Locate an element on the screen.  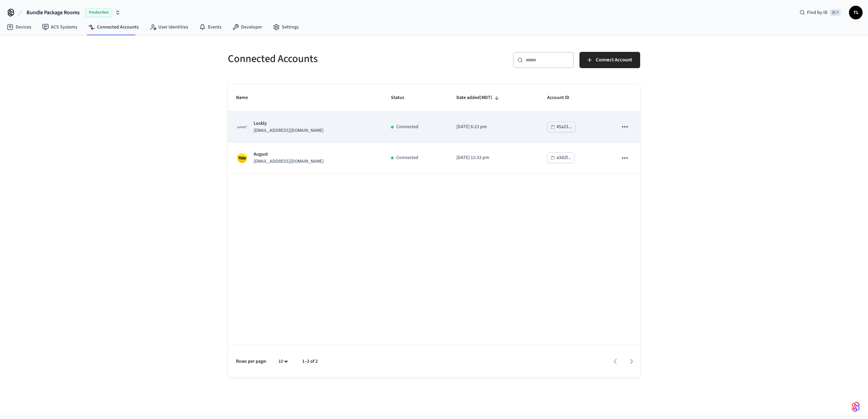
a: Devices is located at coordinates (19, 27).